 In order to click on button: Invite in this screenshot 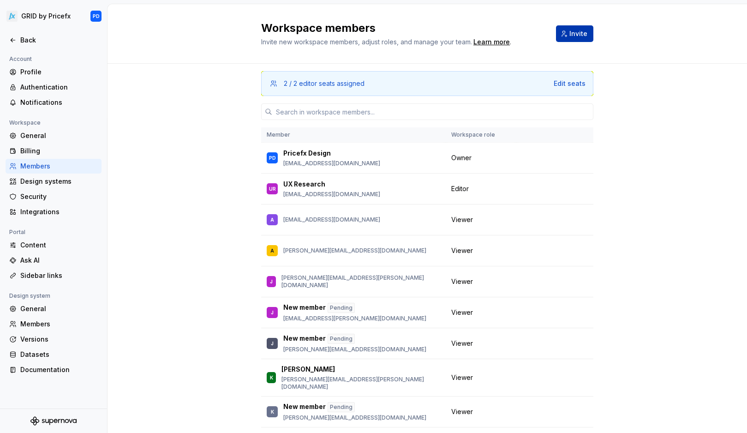, I will do `click(575, 34)`.